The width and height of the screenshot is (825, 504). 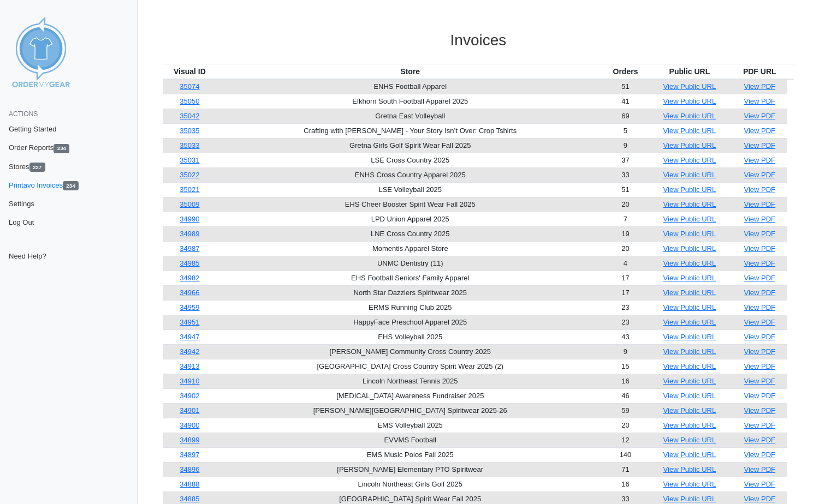 I want to click on td: LSE Volleyball 2025, so click(x=410, y=189).